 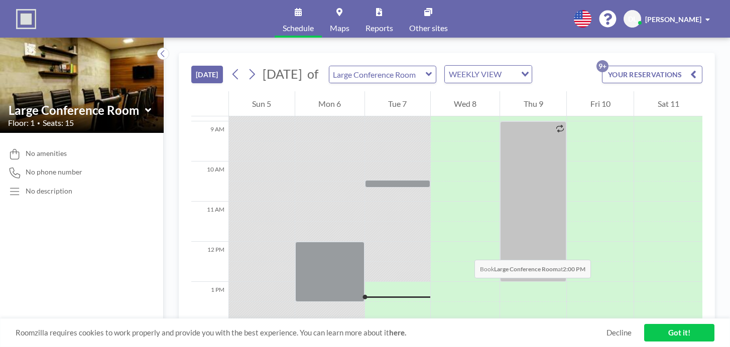 What do you see at coordinates (509, 74) in the screenshot?
I see `input: Search for option` at bounding box center [509, 74].